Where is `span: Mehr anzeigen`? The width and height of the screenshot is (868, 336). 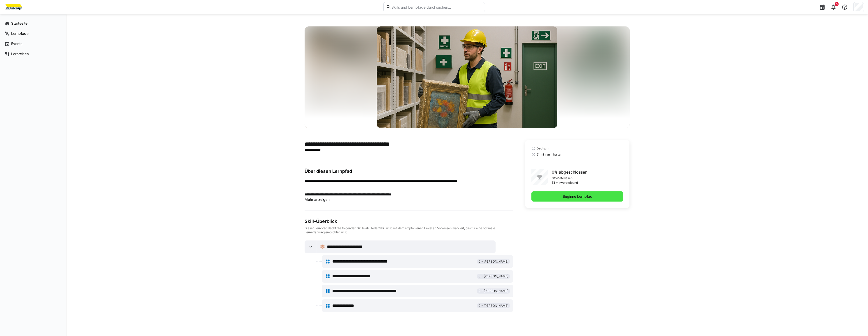 span: Mehr anzeigen is located at coordinates (317, 199).